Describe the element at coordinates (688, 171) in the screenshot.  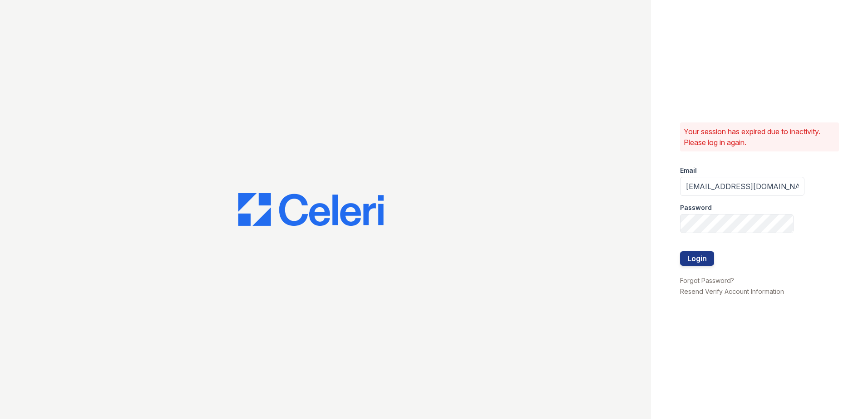
I see `label: Email` at that location.